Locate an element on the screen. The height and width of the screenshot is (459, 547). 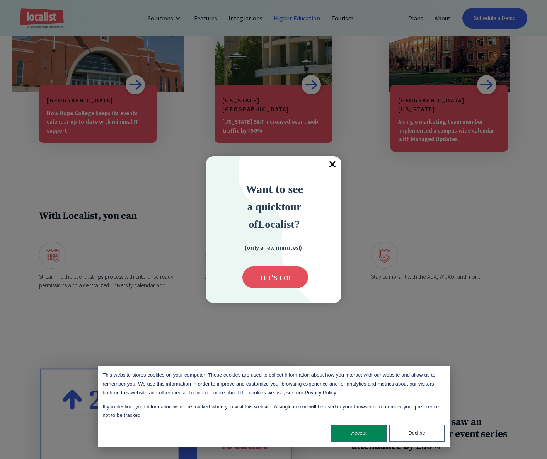
div: Cookie banner is located at coordinates (274, 406).